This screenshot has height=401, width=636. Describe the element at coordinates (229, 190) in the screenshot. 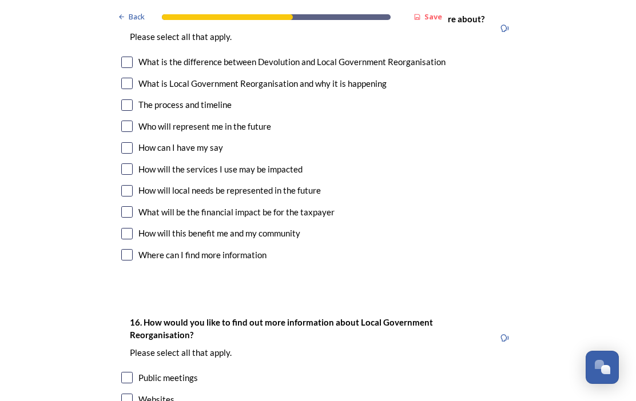

I see `div: How will local needs be represented in the future` at that location.